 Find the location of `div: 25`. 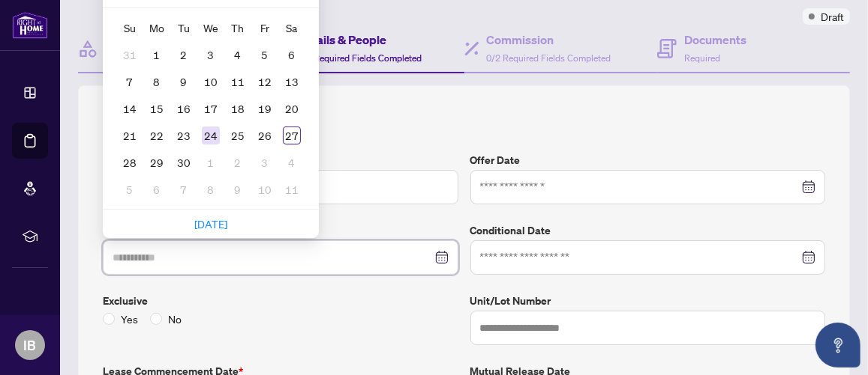

div: 25 is located at coordinates (238, 136).